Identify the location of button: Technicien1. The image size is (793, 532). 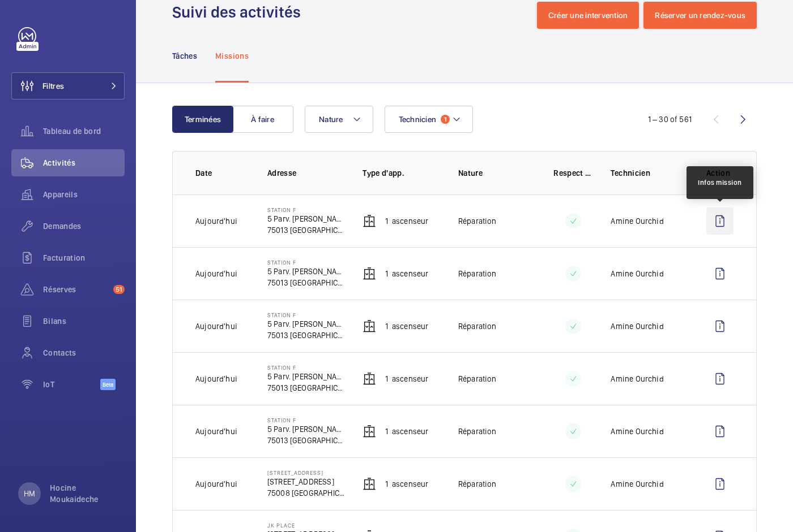
(428, 119).